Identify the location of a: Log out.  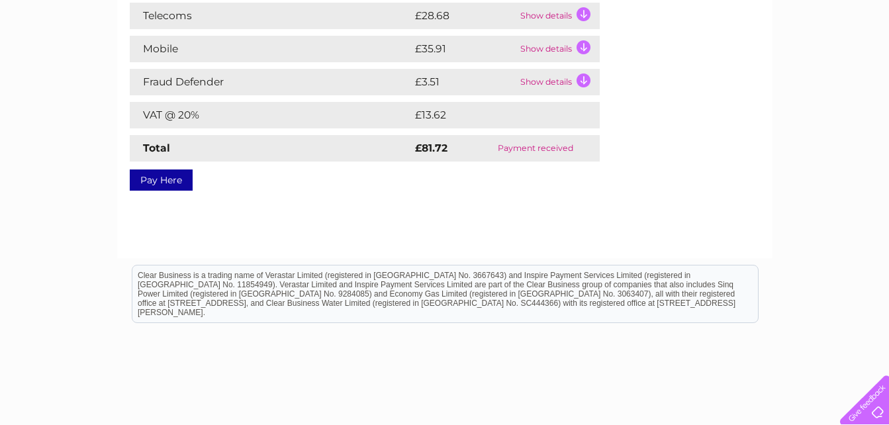
(860, 61).